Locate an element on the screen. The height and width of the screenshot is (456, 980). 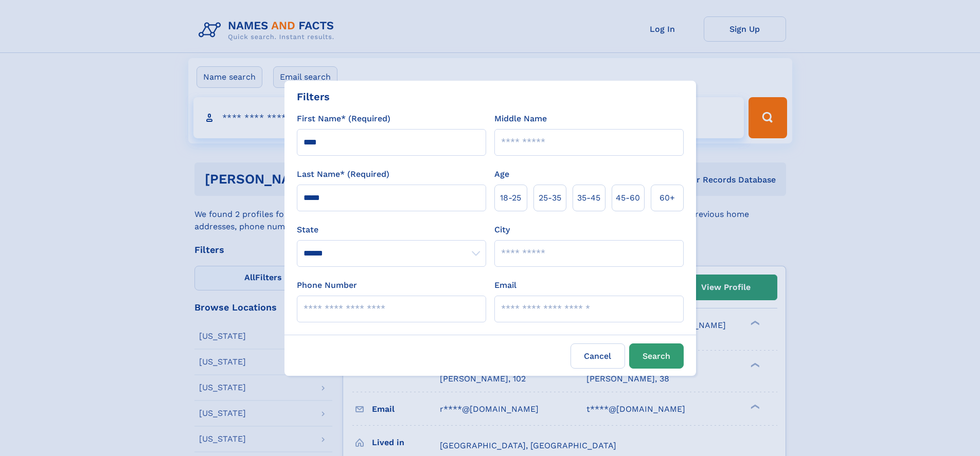
label: First Name* (Required) is located at coordinates (343, 119).